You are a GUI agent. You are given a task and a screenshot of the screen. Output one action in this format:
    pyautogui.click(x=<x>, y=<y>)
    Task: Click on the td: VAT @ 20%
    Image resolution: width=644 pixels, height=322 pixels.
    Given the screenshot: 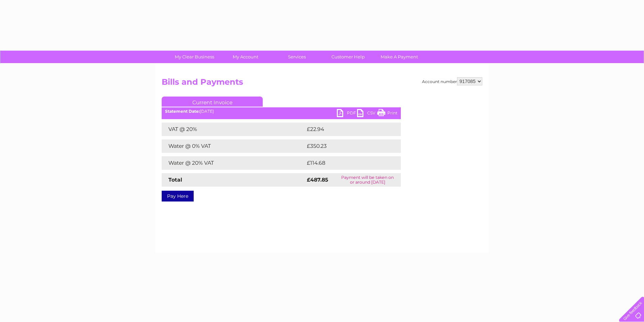 What is the action you would take?
    pyautogui.click(x=233, y=129)
    